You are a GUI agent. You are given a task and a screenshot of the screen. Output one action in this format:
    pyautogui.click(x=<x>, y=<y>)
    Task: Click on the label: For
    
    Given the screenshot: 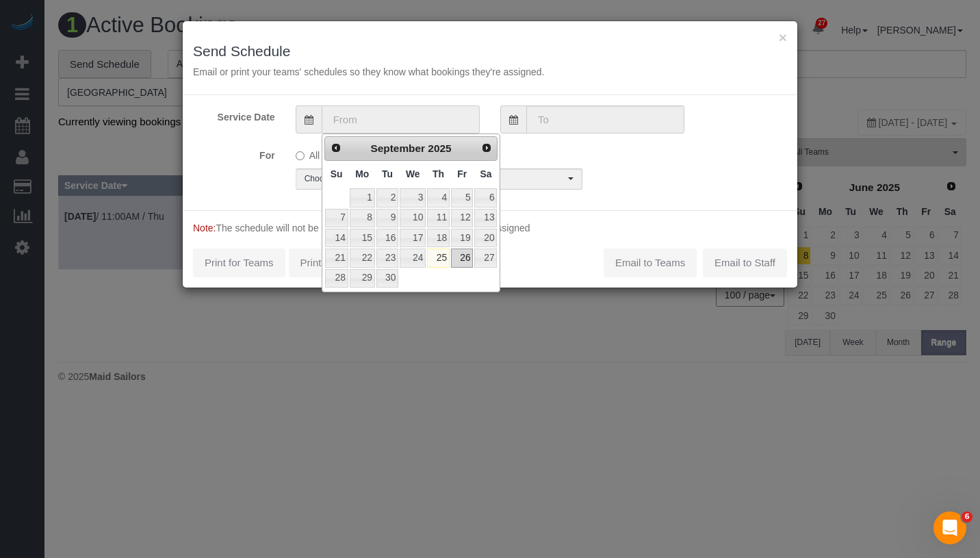 What is the action you would take?
    pyautogui.click(x=234, y=153)
    